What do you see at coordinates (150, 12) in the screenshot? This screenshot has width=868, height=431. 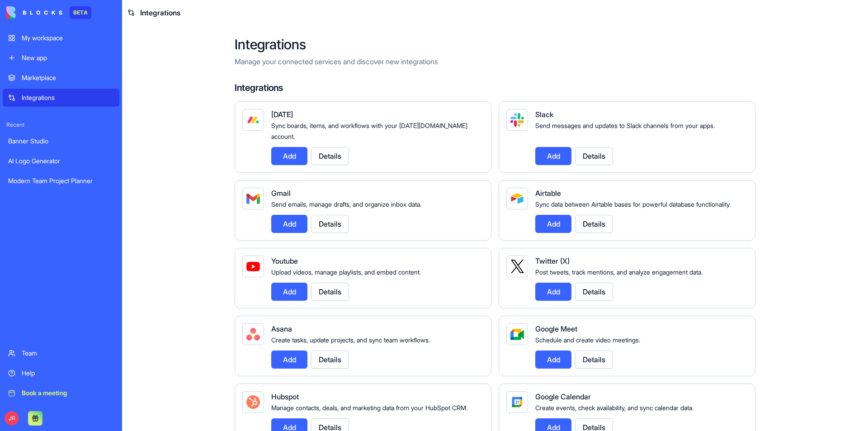 I see `button: Home` at bounding box center [150, 12].